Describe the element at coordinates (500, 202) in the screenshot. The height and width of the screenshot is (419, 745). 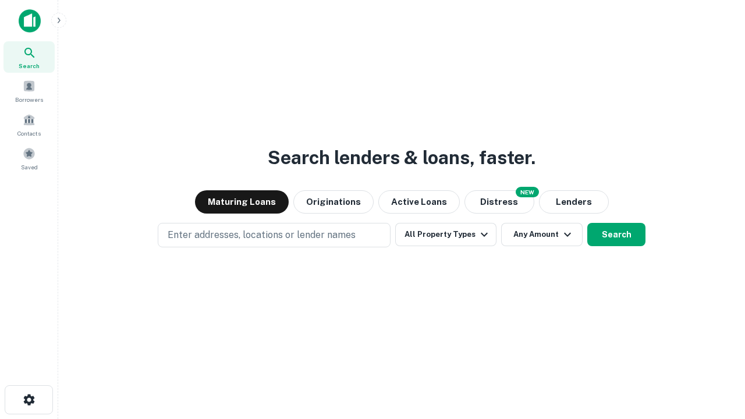
I see `button: Search distressed loans with lien and other non-mortgage details.` at that location.